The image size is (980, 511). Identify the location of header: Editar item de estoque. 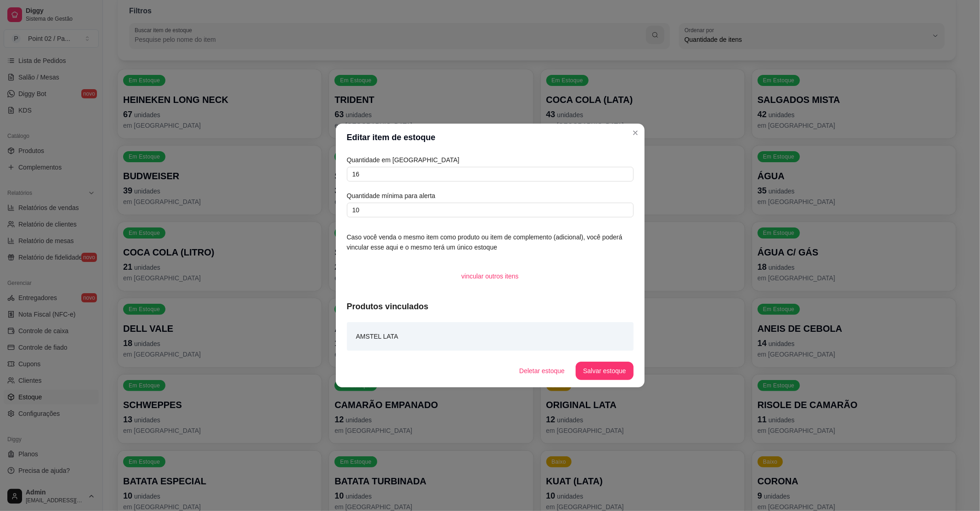
(490, 138).